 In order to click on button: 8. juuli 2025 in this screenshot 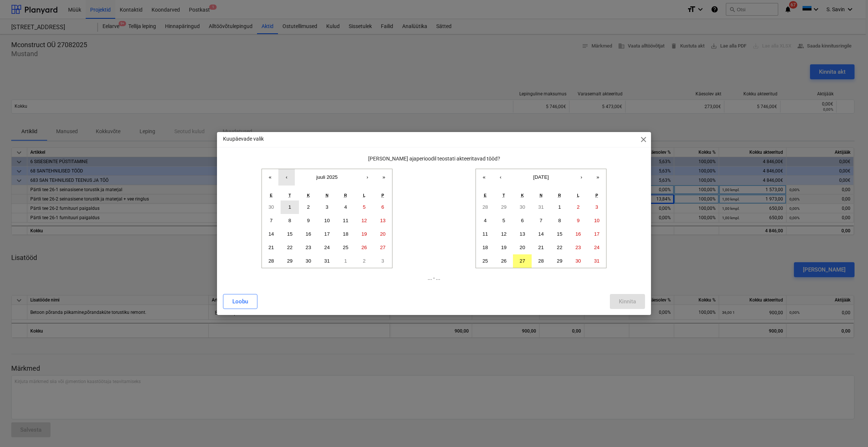, I will do `click(290, 220)`.